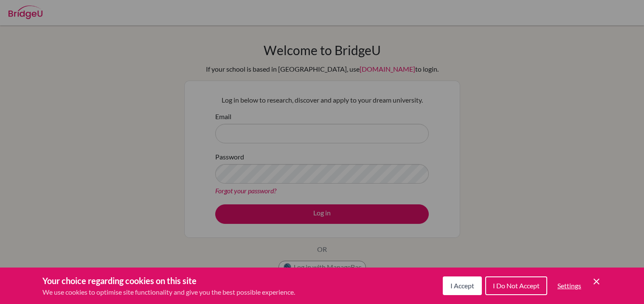  What do you see at coordinates (597, 282) in the screenshot?
I see `button: Save and close` at bounding box center [597, 282].